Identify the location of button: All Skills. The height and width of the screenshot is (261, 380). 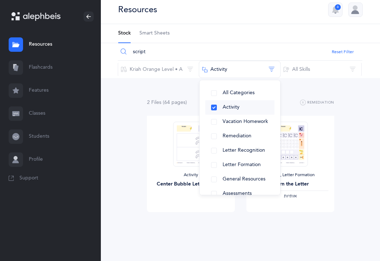
(321, 70).